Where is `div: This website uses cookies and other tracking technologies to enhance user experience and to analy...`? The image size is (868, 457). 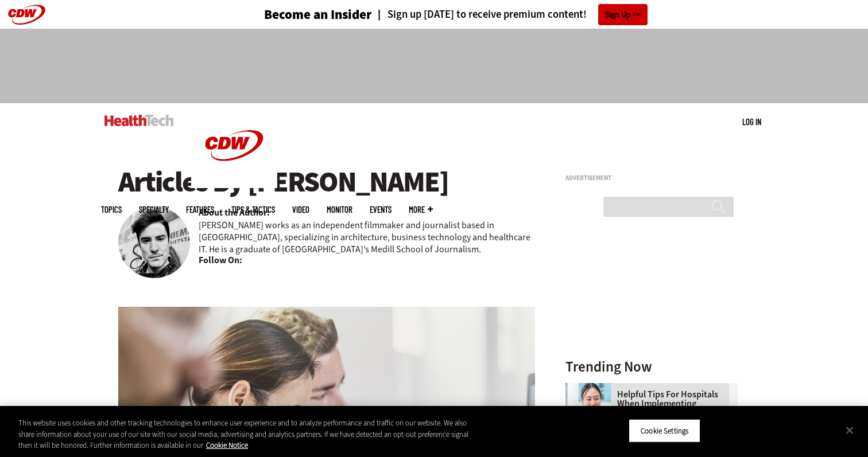
div: This website uses cookies and other tracking technologies to enhance user experience and to analy... is located at coordinates (248, 435).